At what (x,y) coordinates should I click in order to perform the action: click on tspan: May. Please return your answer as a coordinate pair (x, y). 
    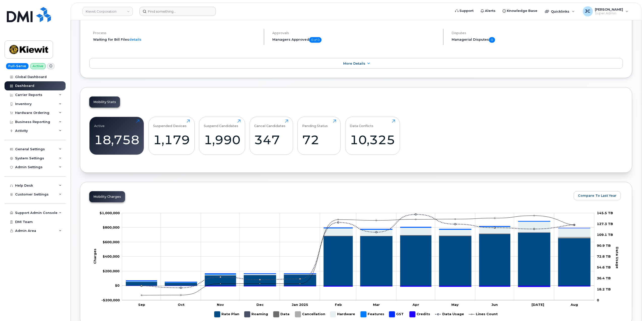
    Looking at the image, I should click on (455, 304).